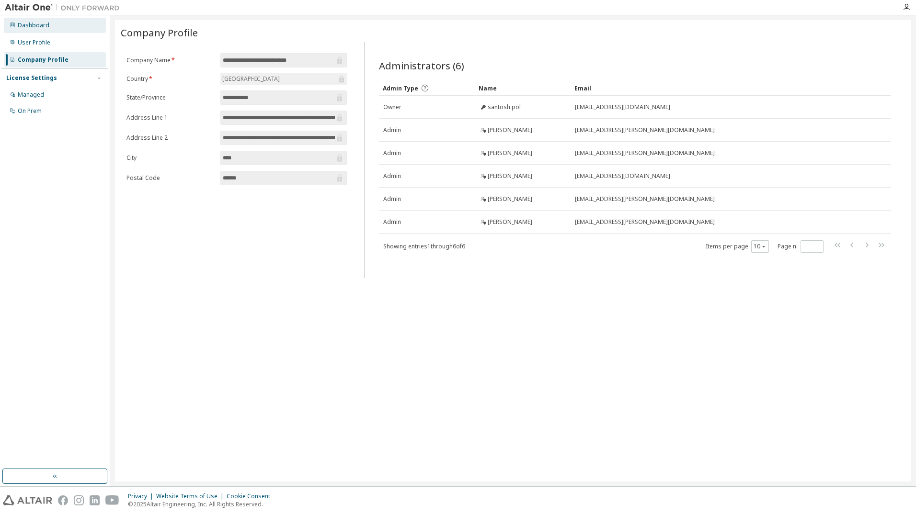 This screenshot has width=916, height=514. What do you see at coordinates (171, 98) in the screenshot?
I see `label: State/Province` at bounding box center [171, 98].